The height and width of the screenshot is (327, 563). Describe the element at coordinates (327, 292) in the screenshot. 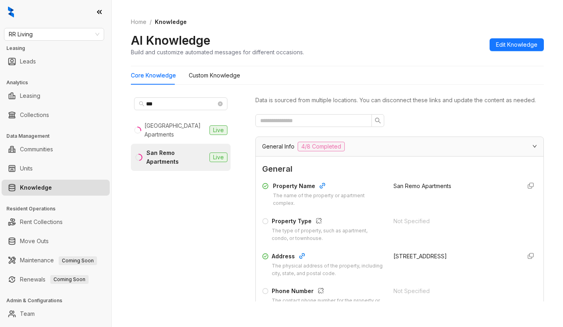

I see `div: Phone Number` at that location.